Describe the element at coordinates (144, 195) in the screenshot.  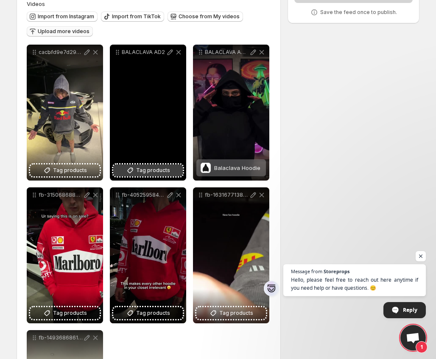
I see `p: fb-4052595848328835-0977c1d6cd-1-video` at that location.